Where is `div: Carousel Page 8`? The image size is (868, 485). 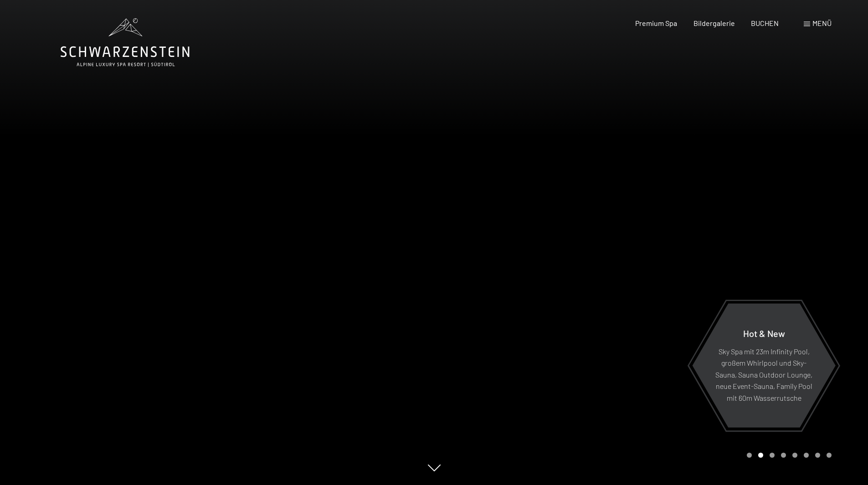 div: Carousel Page 8 is located at coordinates (829, 455).